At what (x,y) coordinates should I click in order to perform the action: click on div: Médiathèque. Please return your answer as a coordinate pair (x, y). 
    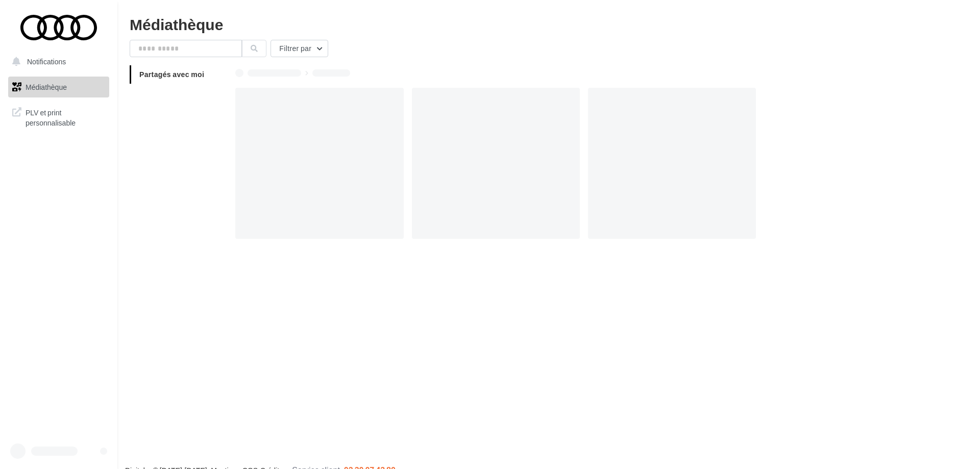
    Looking at the image, I should click on (549, 24).